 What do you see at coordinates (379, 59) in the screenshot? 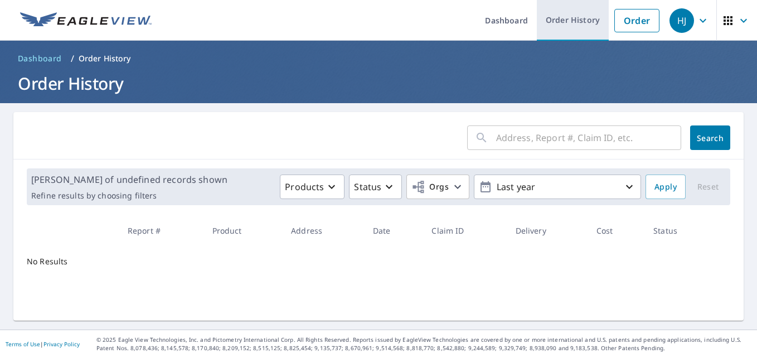
I see `nav: breadcrumb` at bounding box center [379, 59].